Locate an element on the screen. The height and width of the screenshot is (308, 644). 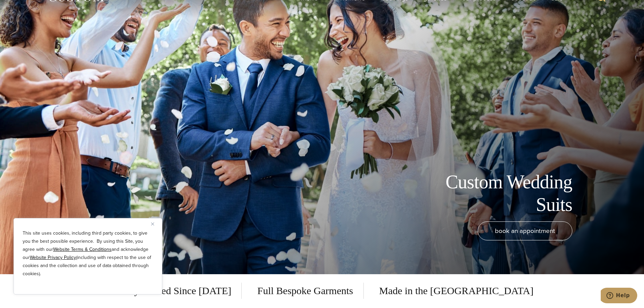
span: Help is located at coordinates (22, 8).